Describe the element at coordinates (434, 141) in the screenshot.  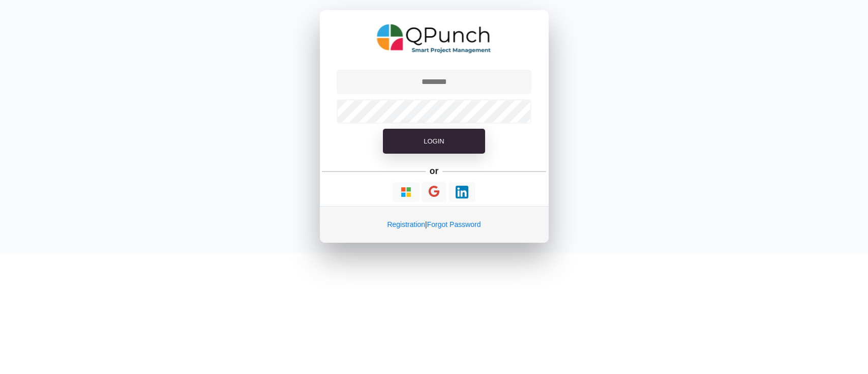
I see `span: Login` at that location.